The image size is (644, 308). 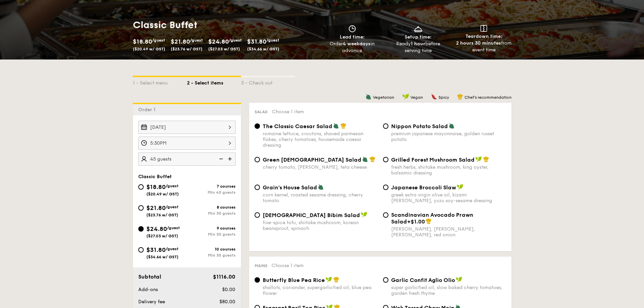 I want to click on span: Delivery fee, so click(x=152, y=301).